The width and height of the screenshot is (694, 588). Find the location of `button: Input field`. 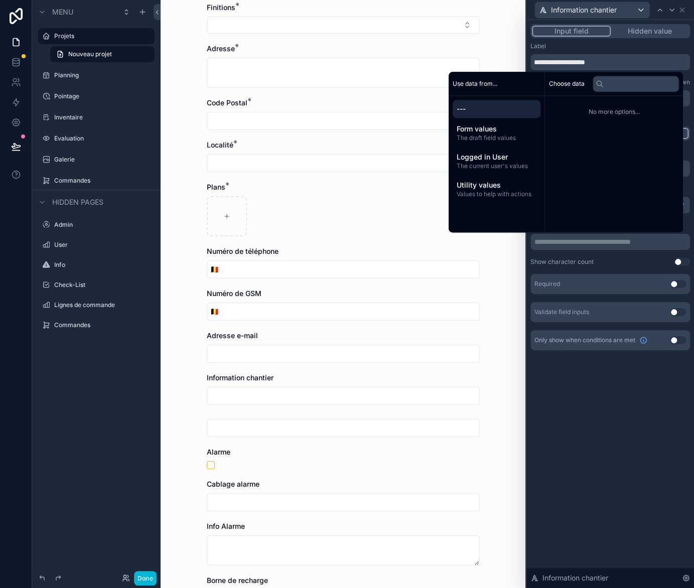

button: Input field is located at coordinates (571, 31).